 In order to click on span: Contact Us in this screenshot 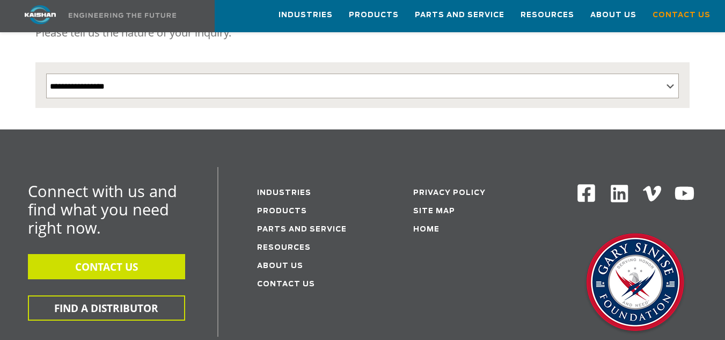, I will do `click(681, 15)`.